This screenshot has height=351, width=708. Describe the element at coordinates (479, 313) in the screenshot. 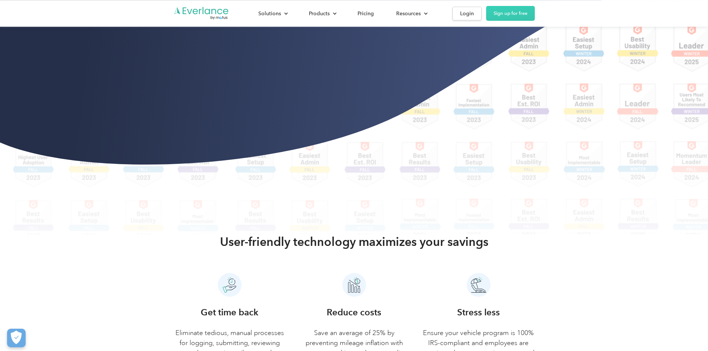

I see `h3: Stress less` at that location.